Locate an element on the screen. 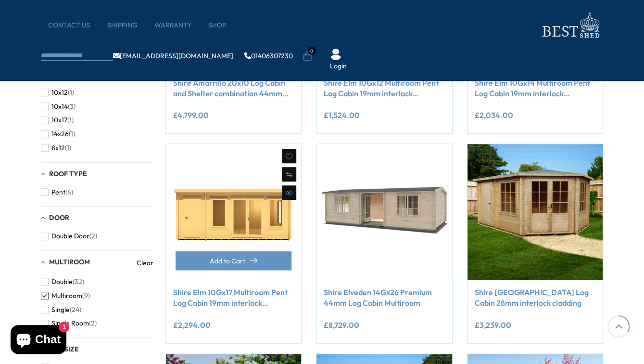 The height and width of the screenshot is (364, 644). button: Pent is located at coordinates (57, 192).